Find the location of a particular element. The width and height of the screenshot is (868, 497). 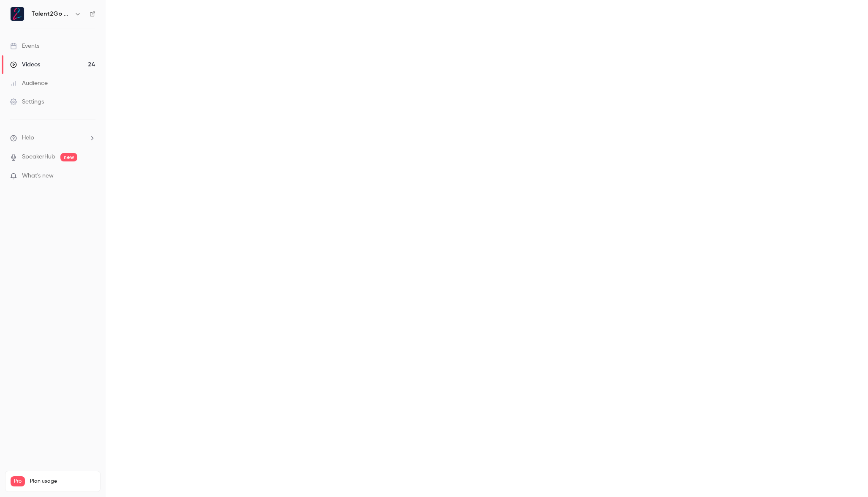

li: help-dropdown-opener is located at coordinates (52, 138).